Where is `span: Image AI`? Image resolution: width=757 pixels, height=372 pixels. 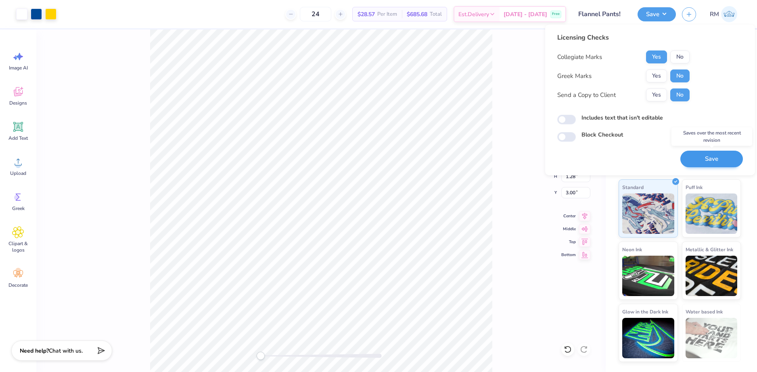
span: Image AI is located at coordinates (18, 68).